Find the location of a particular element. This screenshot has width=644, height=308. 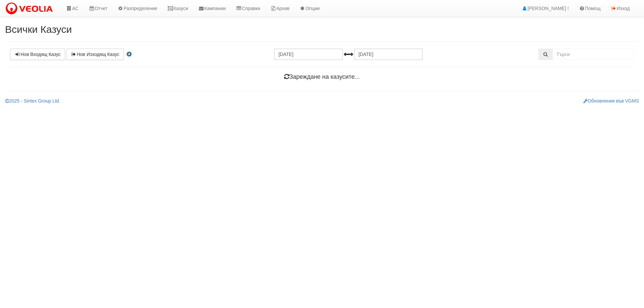

a: 2025 - Sintex Group Ltd. is located at coordinates (33, 101).